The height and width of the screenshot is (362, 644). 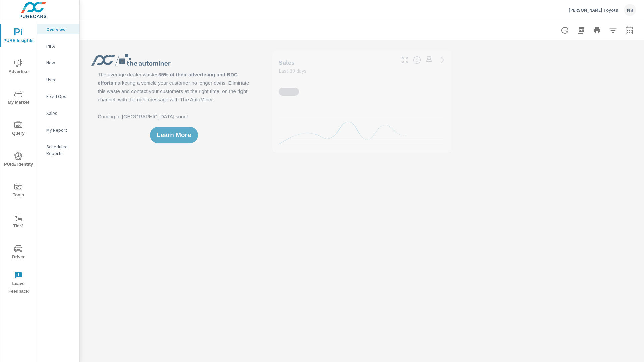 What do you see at coordinates (18, 159) in the screenshot?
I see `div: nav menu` at bounding box center [18, 159].